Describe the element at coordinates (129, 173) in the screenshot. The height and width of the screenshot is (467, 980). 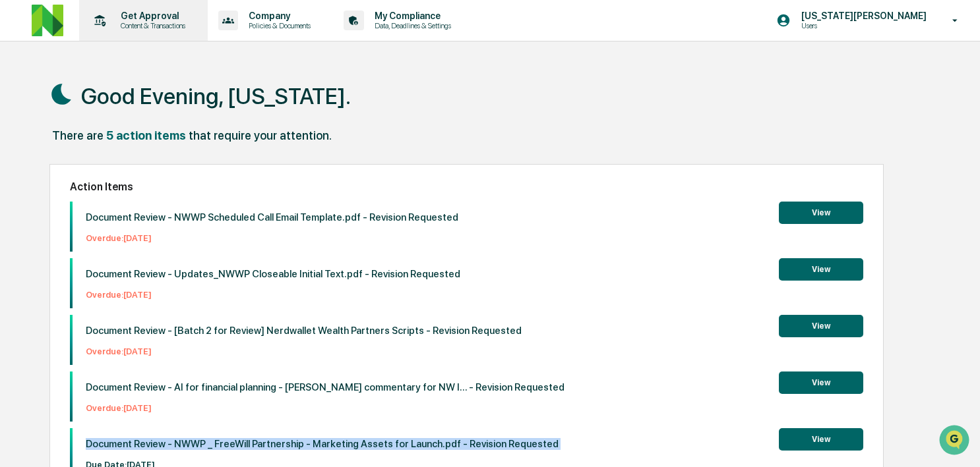
I see `a: 🗄️Attestations` at that location.